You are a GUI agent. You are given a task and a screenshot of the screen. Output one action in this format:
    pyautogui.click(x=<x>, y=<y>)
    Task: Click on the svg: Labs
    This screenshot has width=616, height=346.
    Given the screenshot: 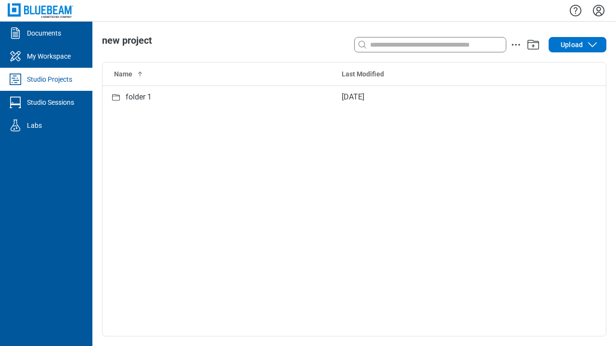 What is the action you would take?
    pyautogui.click(x=15, y=126)
    